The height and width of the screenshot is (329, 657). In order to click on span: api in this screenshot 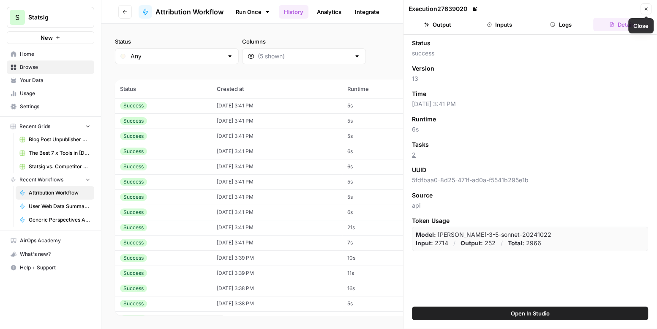, I will do `click(530, 205)`.